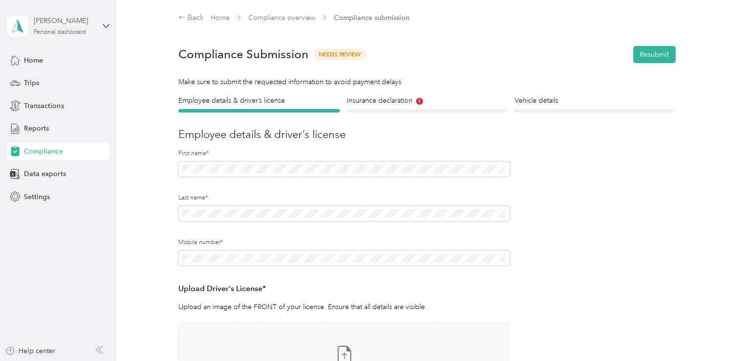  I want to click on a: Home, so click(220, 18).